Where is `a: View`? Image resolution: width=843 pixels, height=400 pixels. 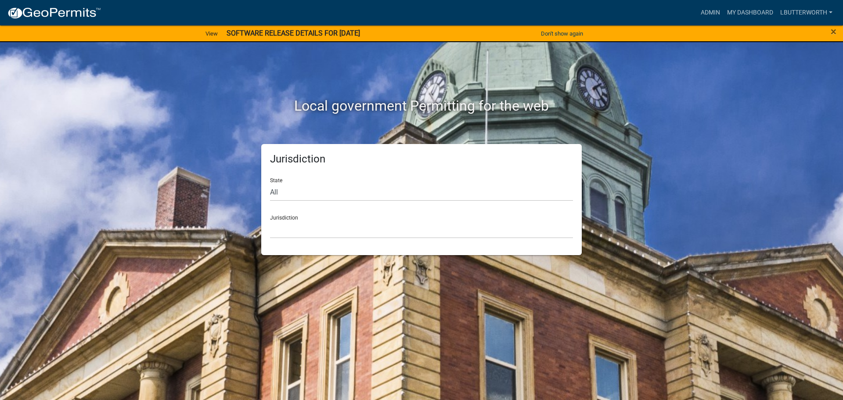
a: View is located at coordinates (212, 33).